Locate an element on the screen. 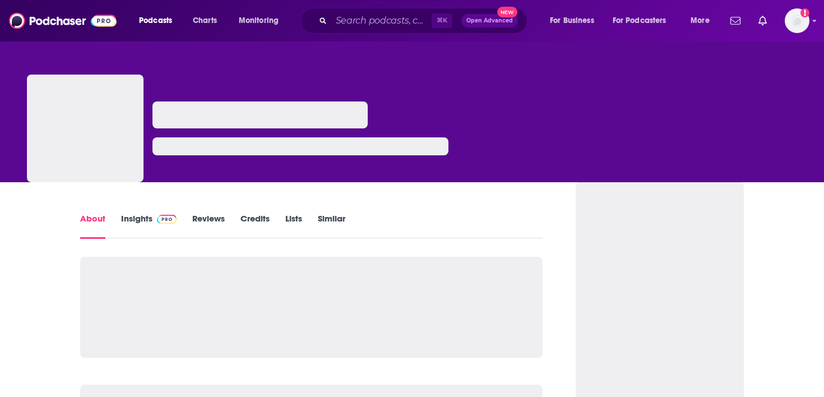 The width and height of the screenshot is (824, 397). span: More is located at coordinates (701, 21).